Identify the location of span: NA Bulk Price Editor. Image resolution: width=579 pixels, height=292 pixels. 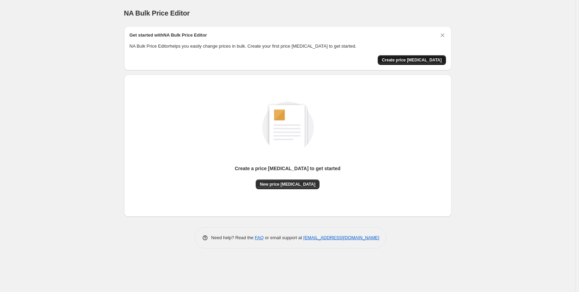
(157, 13).